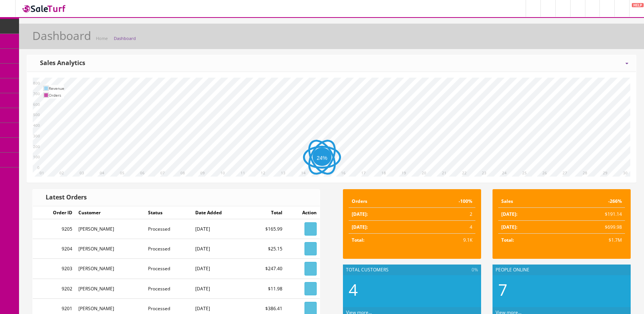 The height and width of the screenshot is (314, 644). Describe the element at coordinates (444, 214) in the screenshot. I see `td: 2` at that location.